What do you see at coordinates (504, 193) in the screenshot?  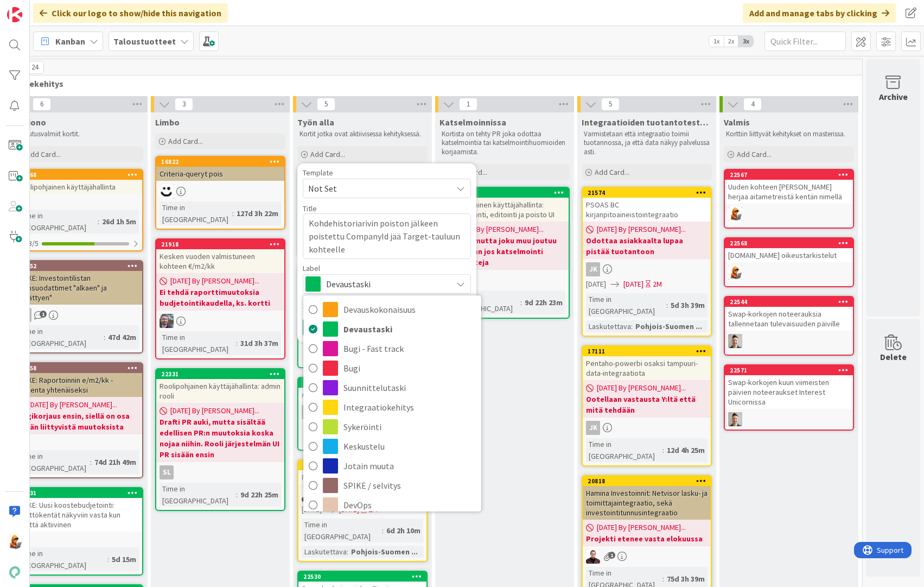 I see `div: 22388` at bounding box center [504, 193].